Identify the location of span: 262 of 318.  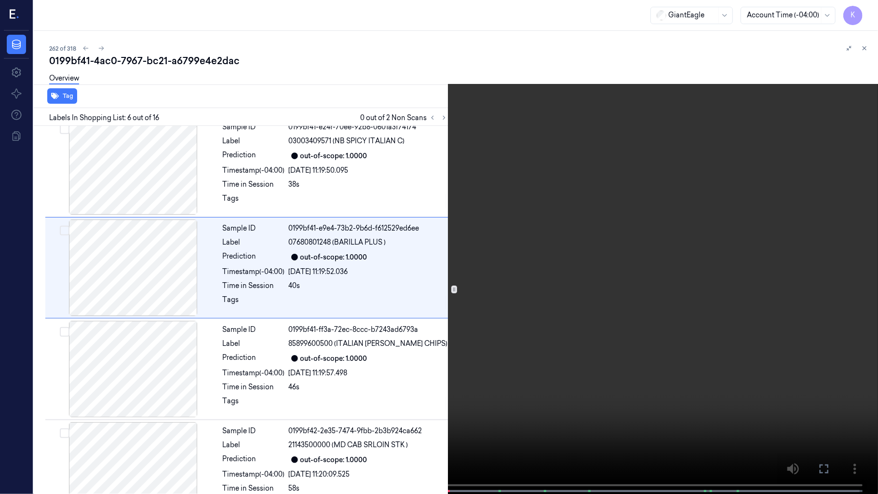
(63, 48).